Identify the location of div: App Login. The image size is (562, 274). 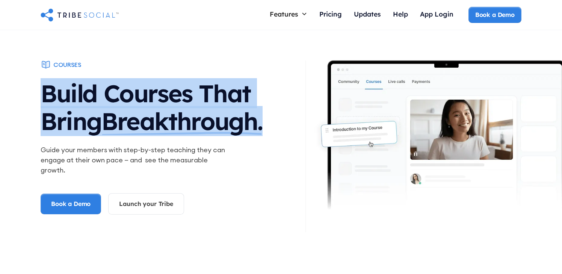
(437, 14).